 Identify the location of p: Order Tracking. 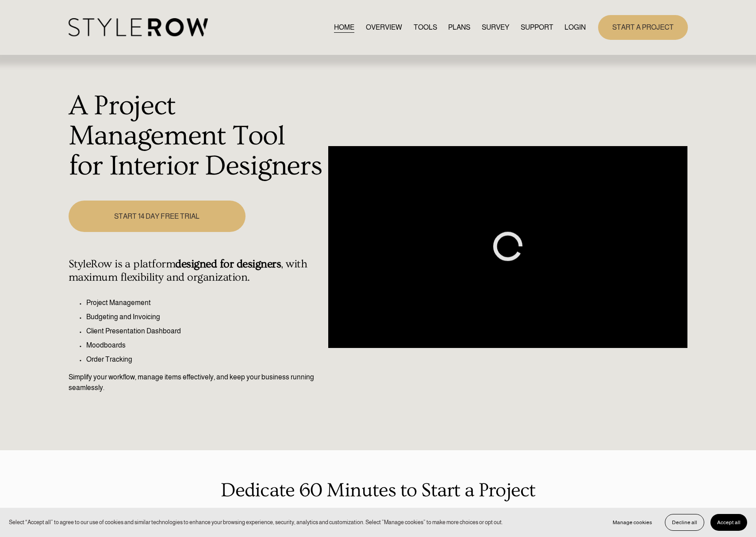
(204, 360).